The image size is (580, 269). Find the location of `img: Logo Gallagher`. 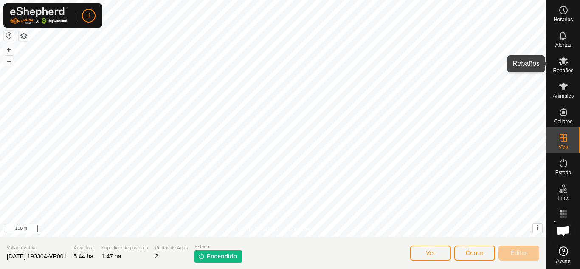

img: Logo Gallagher is located at coordinates (39, 15).